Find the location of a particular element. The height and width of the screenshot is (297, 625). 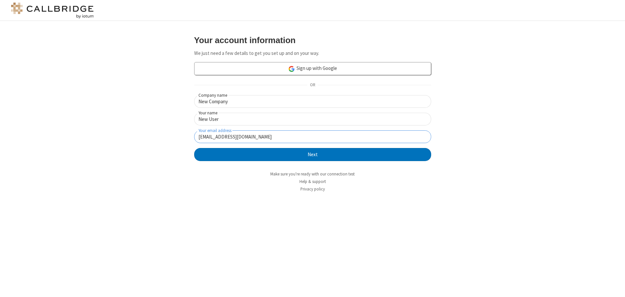

input: Your name is located at coordinates (312, 119).